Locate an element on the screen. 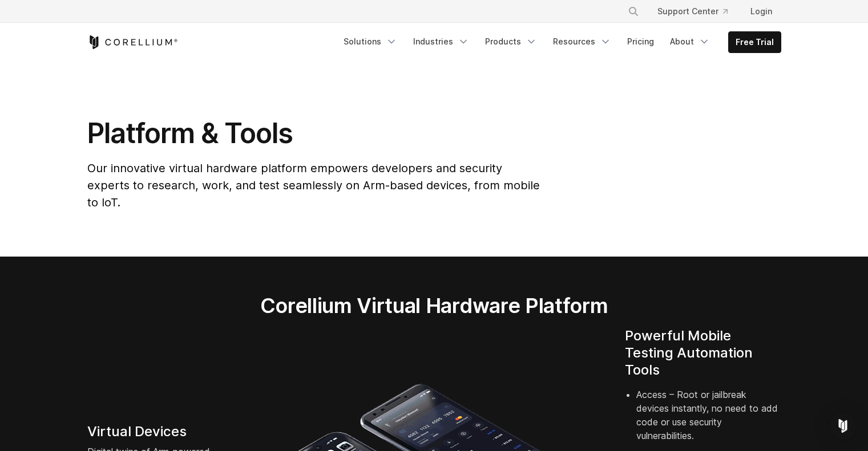 This screenshot has height=451, width=868. span: Our innovative virtual hardware platform empowers developers and security experts to research, wo... is located at coordinates (313, 185).